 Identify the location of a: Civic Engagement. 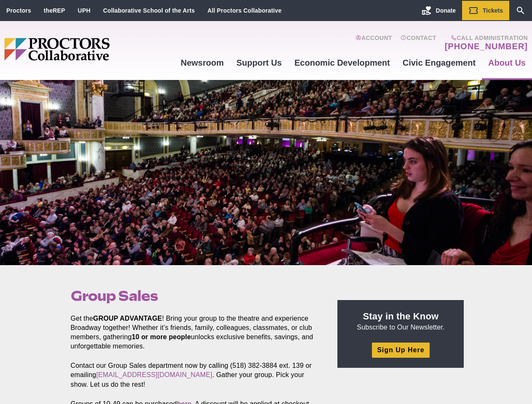
(439, 63).